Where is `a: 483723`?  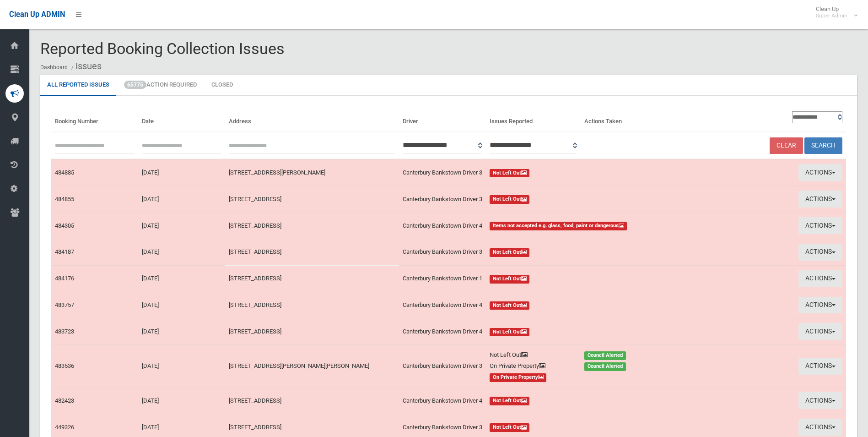 a: 483723 is located at coordinates (64, 332).